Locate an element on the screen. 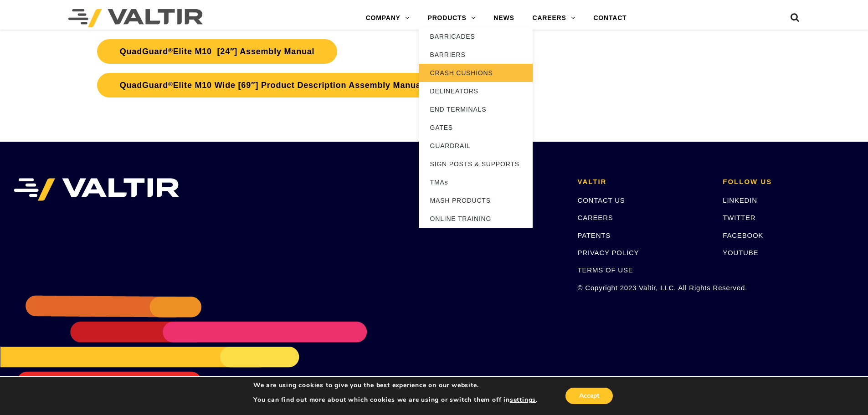  a: TWITTER is located at coordinates (739, 218).